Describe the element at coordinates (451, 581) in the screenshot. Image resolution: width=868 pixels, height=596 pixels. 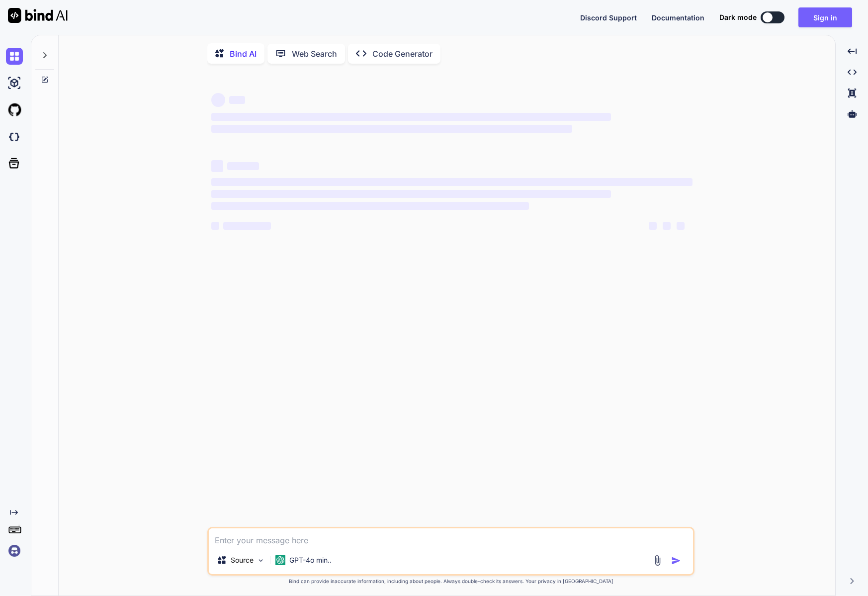
I see `p: Bind can provide inaccurate information, including about people. Always double-check its answers....` at that location.